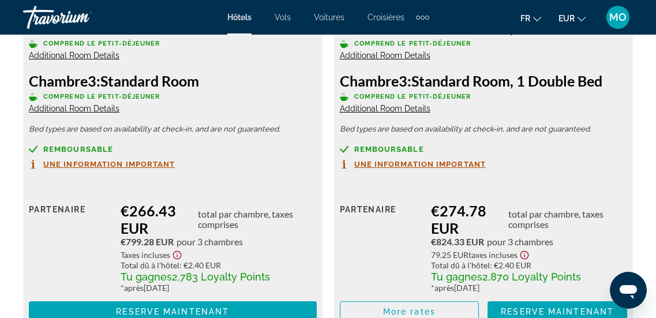  I want to click on span: Croisières, so click(386, 17).